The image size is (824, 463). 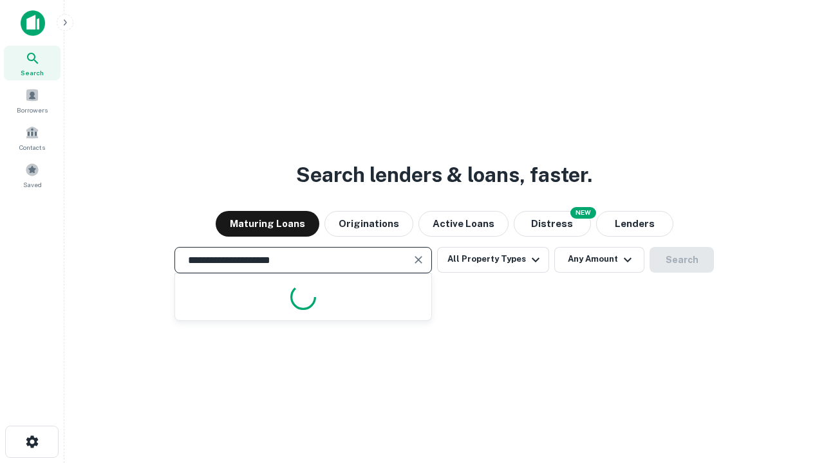 I want to click on button: Search distressed loans with lien and other non-mortgage details., so click(x=552, y=224).